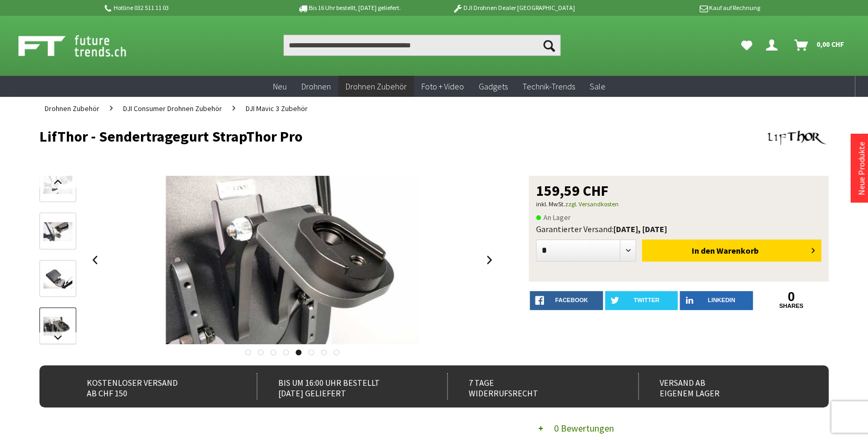  What do you see at coordinates (173, 108) in the screenshot?
I see `a: DJI Consumer Drohnen Zubehör` at bounding box center [173, 108].